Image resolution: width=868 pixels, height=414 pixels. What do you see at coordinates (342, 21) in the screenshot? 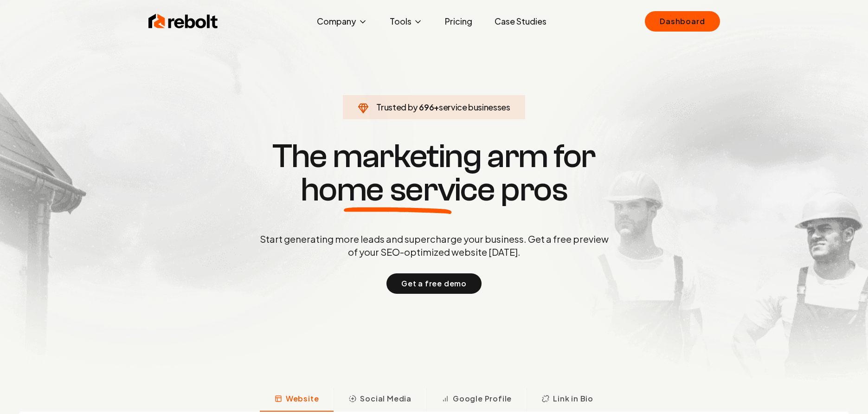
I see `button: Company` at bounding box center [342, 21].